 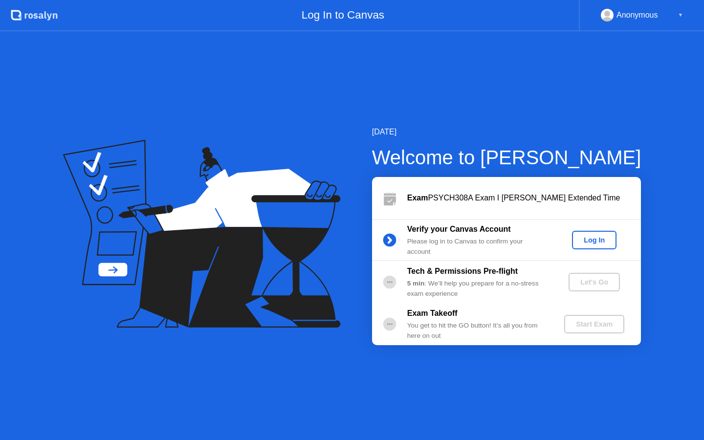 What do you see at coordinates (459, 229) in the screenshot?
I see `b: Verify your Canvas Account` at bounding box center [459, 229].